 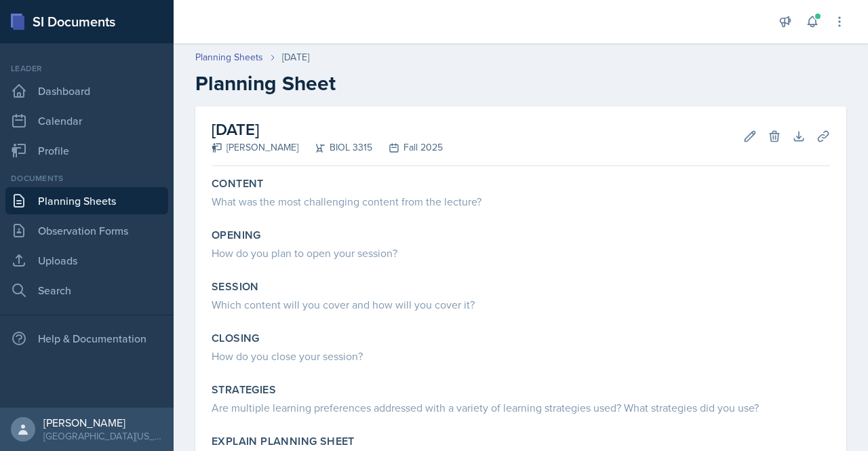 What do you see at coordinates (408, 147) in the screenshot?
I see `div: Fall 2025` at bounding box center [408, 147].